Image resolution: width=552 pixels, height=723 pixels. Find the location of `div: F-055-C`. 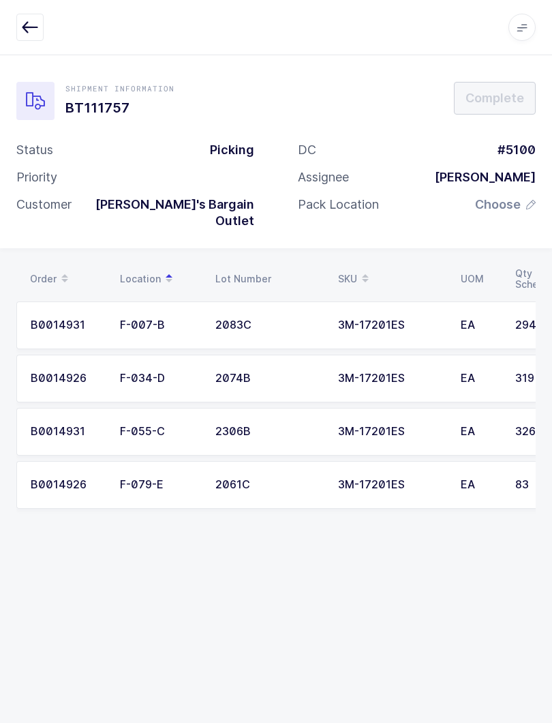

div: F-055-C is located at coordinates (160, 432).